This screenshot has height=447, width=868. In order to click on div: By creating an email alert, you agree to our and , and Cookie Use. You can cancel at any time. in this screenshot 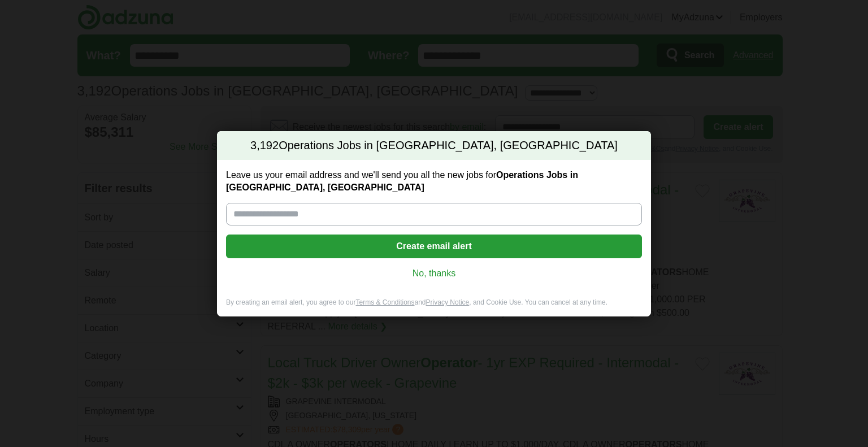, I will do `click(434, 307)`.